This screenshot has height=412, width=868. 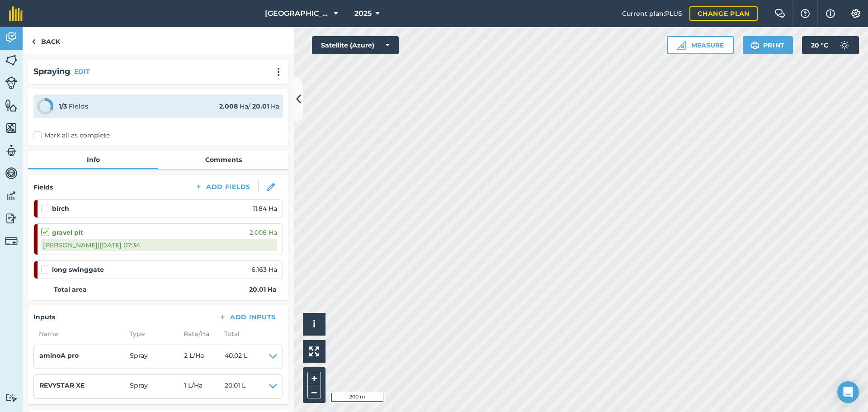 I want to click on img: svg+xml;base64,PHN2ZyB4bWxucz0iaHR0cDovL3d3dy53My5vcmcvMjAwMC9zdmciIHdpZHRoPSIxNyIgaGVpZ2h0PSIxNy..., so click(x=830, y=14).